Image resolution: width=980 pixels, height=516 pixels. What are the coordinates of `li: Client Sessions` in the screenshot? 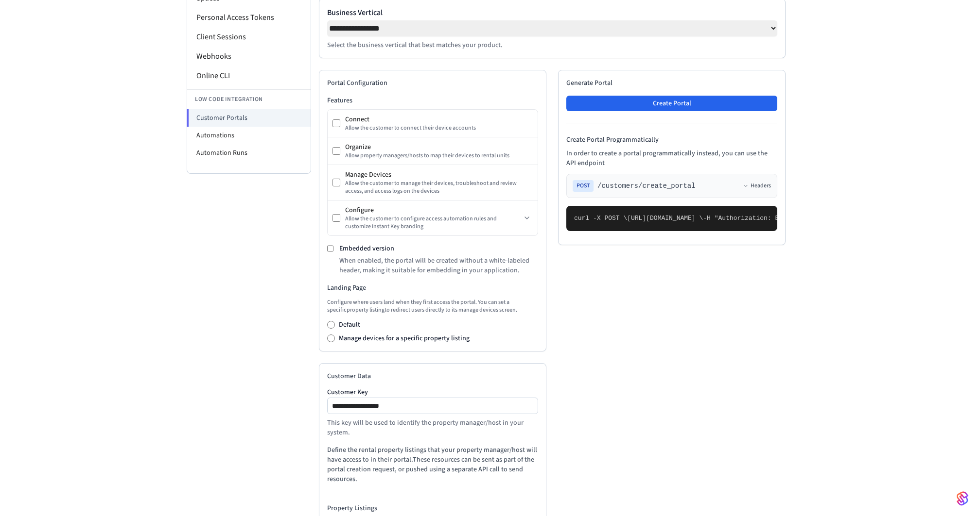 It's located at (249, 36).